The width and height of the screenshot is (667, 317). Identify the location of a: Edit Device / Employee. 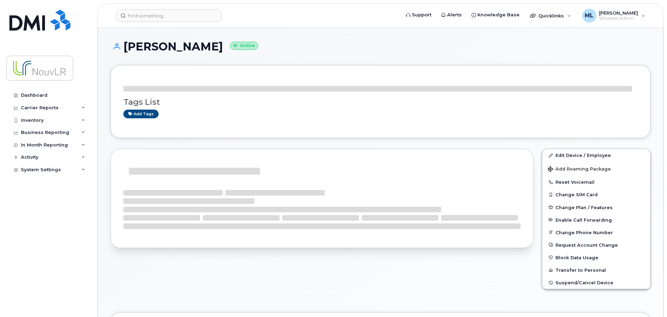
(596, 155).